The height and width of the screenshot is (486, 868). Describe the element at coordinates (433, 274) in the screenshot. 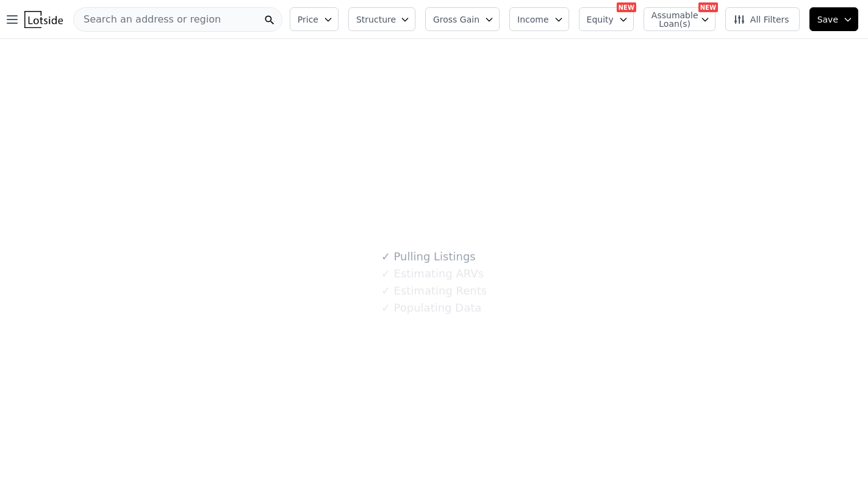

I see `div: Estimating ARVs` at that location.